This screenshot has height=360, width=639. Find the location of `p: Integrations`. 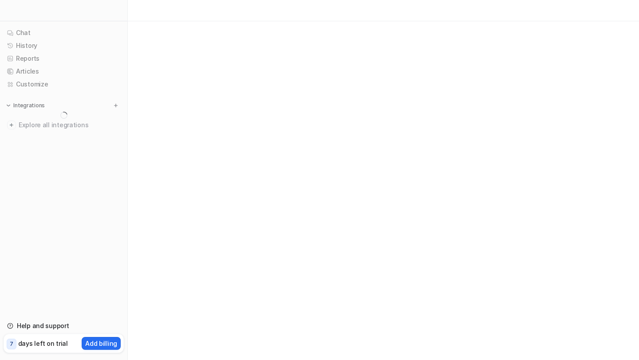

p: Integrations is located at coordinates (29, 106).